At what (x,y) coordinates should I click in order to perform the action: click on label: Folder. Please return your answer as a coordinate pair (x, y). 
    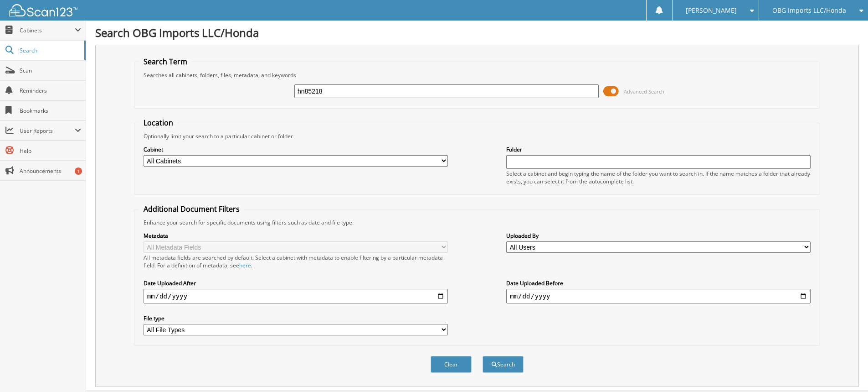
    Looking at the image, I should click on (659, 149).